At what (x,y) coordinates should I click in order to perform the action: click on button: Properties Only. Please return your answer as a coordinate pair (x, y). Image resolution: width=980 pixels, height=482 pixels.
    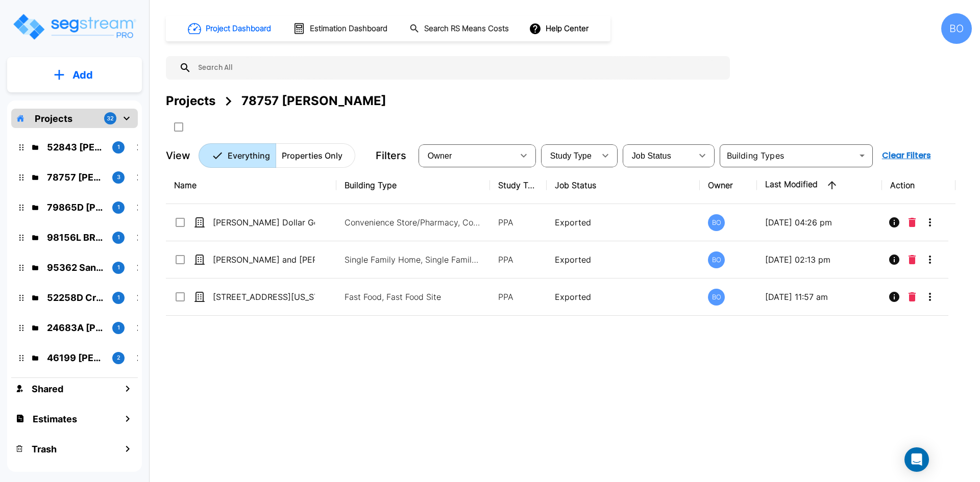
    Looking at the image, I should click on (315, 155).